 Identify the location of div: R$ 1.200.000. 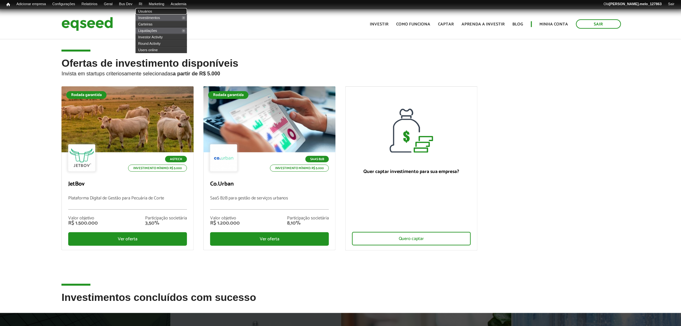
(225, 223).